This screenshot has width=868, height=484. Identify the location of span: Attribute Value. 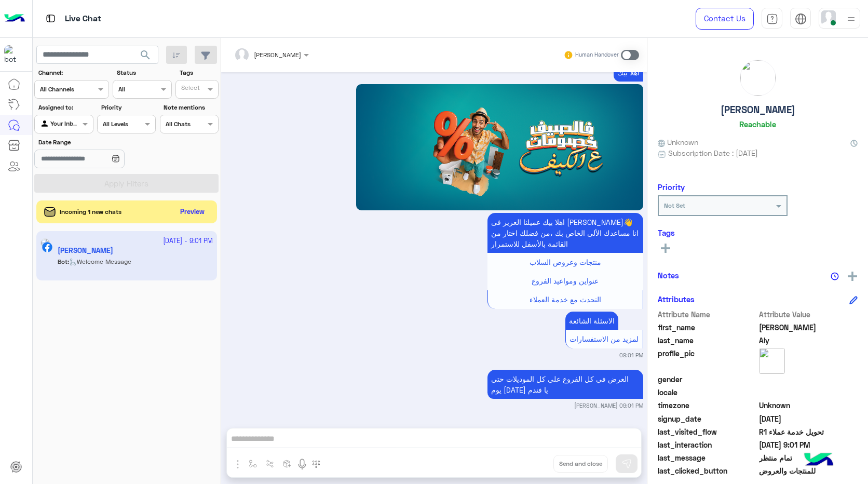
(808, 314).